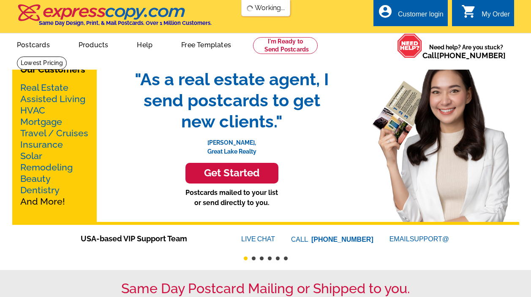 This screenshot has width=531, height=297. What do you see at coordinates (232, 173) in the screenshot?
I see `h3: Get Started` at bounding box center [232, 173].